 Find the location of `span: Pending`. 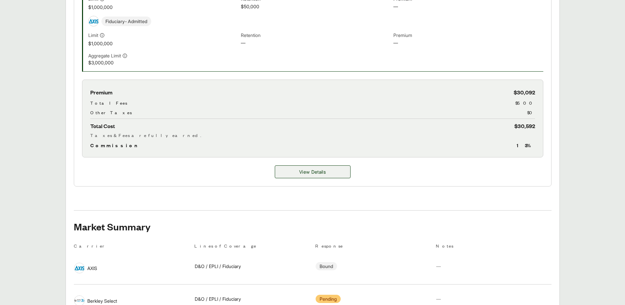

span: Pending is located at coordinates (328, 298).